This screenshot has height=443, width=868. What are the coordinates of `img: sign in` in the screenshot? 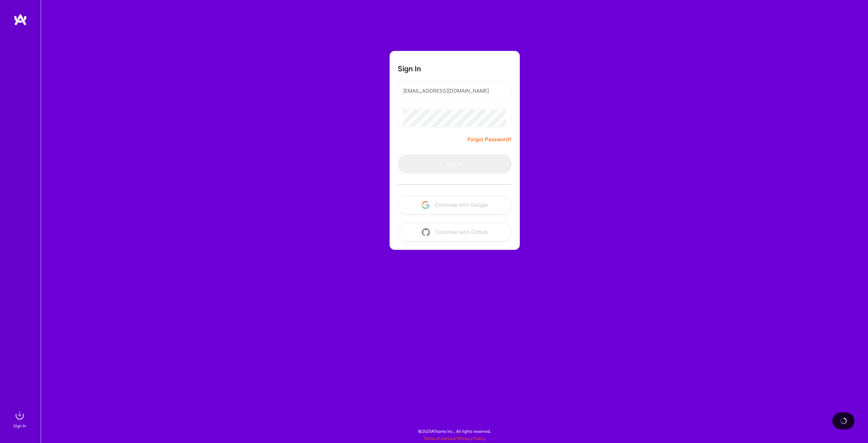 It's located at (20, 415).